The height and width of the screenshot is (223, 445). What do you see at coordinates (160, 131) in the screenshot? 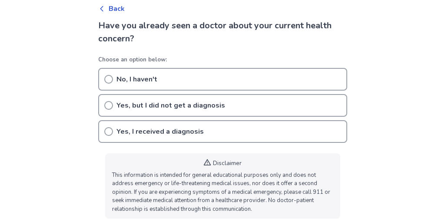
I see `p: Yes, I received a diagnosis` at bounding box center [160, 131].